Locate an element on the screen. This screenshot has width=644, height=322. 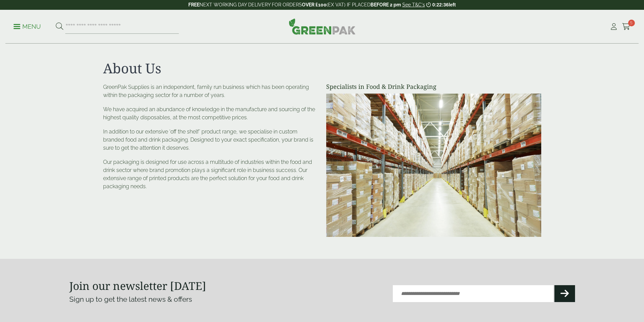
a: Menu is located at coordinates (27, 26).